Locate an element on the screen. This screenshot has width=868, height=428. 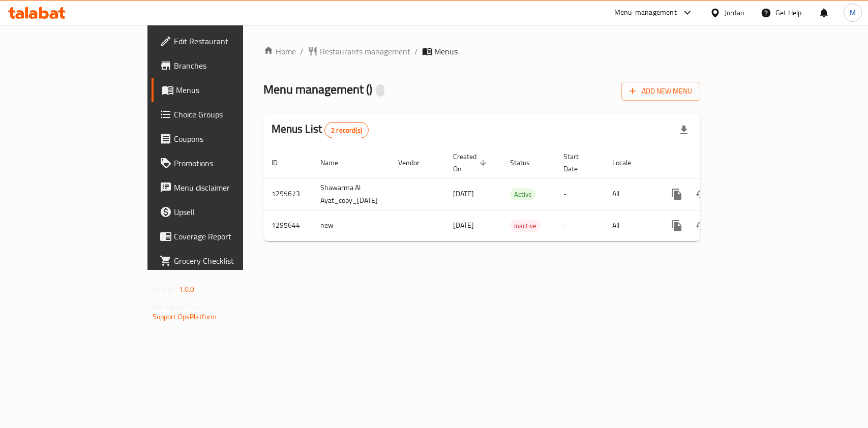
span: Menu disclaimer is located at coordinates (229, 187).